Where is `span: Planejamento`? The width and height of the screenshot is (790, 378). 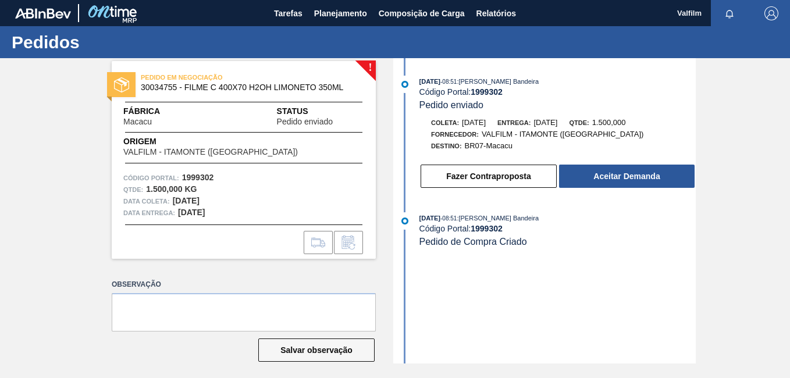 span: Planejamento is located at coordinates (340, 13).